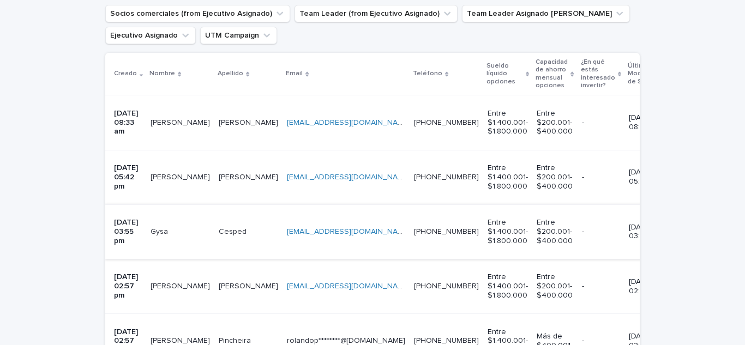  What do you see at coordinates (648, 74) in the screenshot?
I see `p: Última Modificación de Status` at bounding box center [648, 74].